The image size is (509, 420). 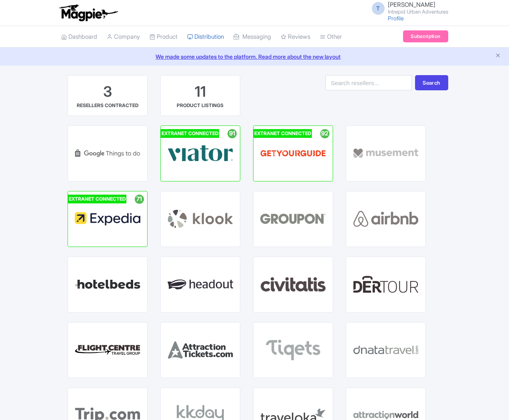 What do you see at coordinates (200, 106) in the screenshot?
I see `div: PRODUCT LISTINGS` at bounding box center [200, 106].